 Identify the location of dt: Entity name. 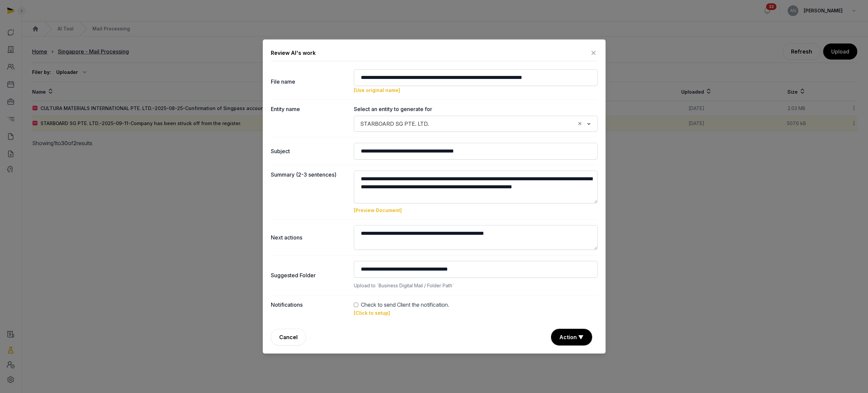
(310, 118).